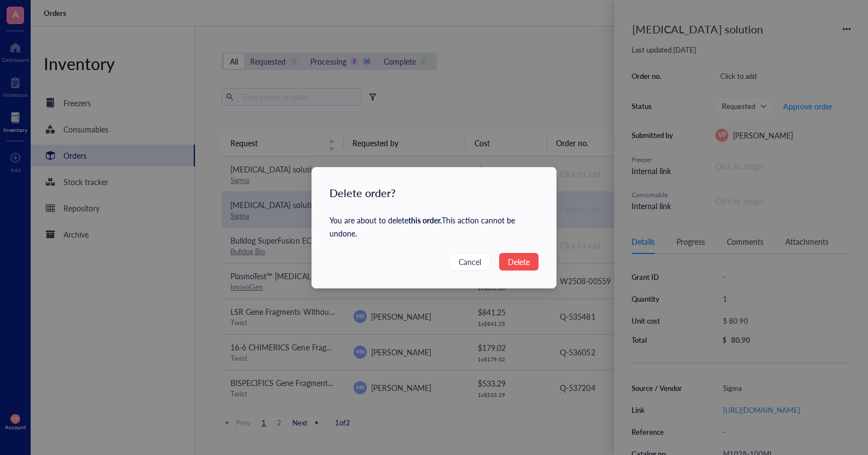 The width and height of the screenshot is (868, 455). Describe the element at coordinates (425, 220) in the screenshot. I see `strong: this order .` at that location.